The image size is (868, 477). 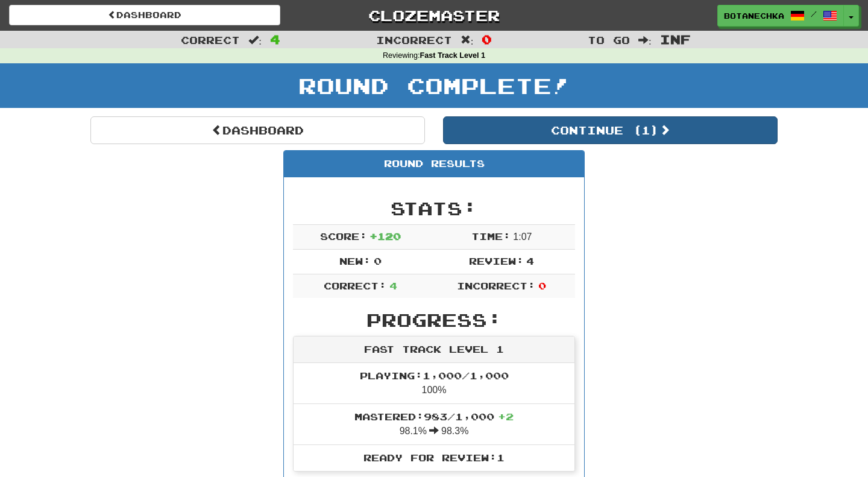 I want to click on span: New:, so click(x=355, y=261).